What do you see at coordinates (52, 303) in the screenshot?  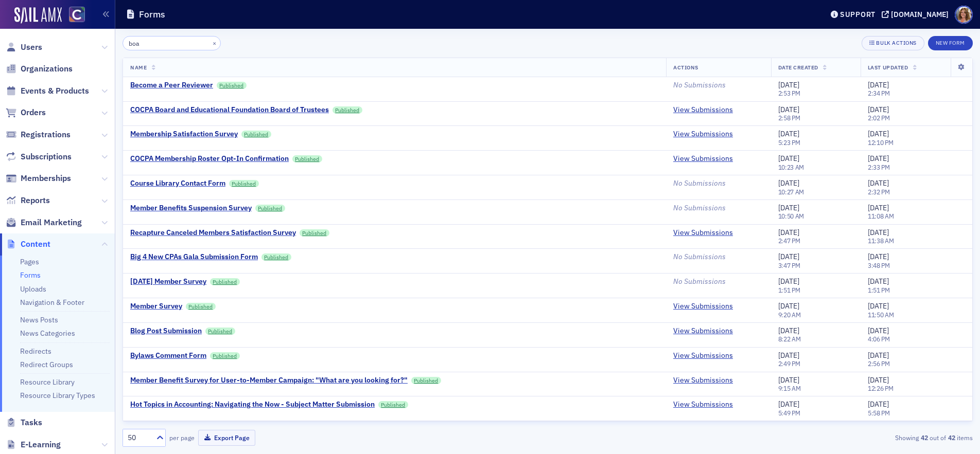 I see `a: Navigation & Footer` at bounding box center [52, 303].